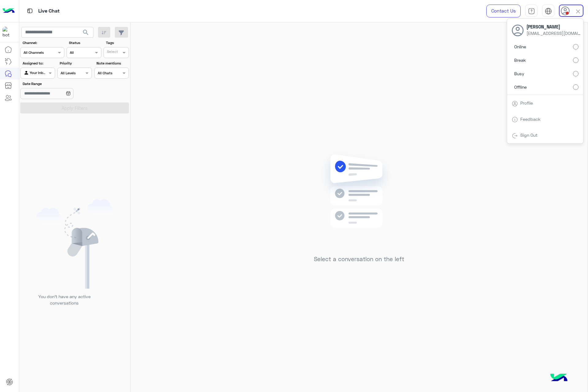 The height and width of the screenshot is (392, 588). I want to click on label: Date Range, so click(57, 84).